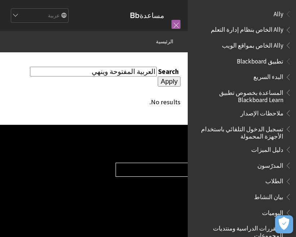 The width and height of the screenshot is (296, 237). Describe the element at coordinates (242, 30) in the screenshot. I see `nav: Book outline for Anthology Ally Help` at that location.